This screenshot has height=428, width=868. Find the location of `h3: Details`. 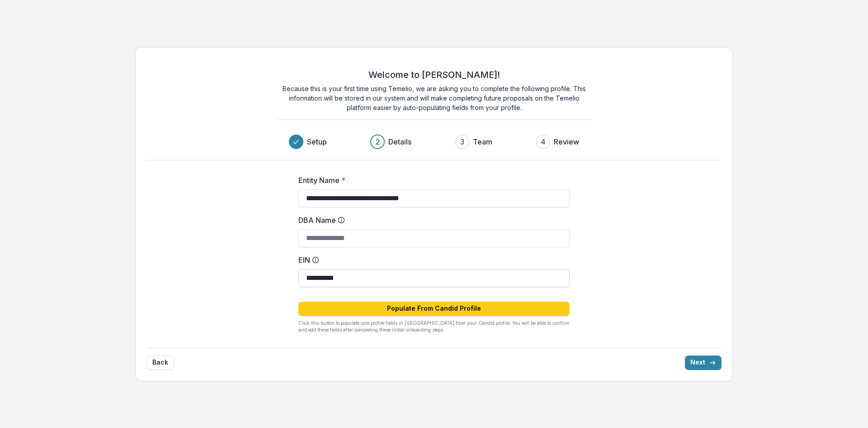

h3: Details is located at coordinates (400, 141).